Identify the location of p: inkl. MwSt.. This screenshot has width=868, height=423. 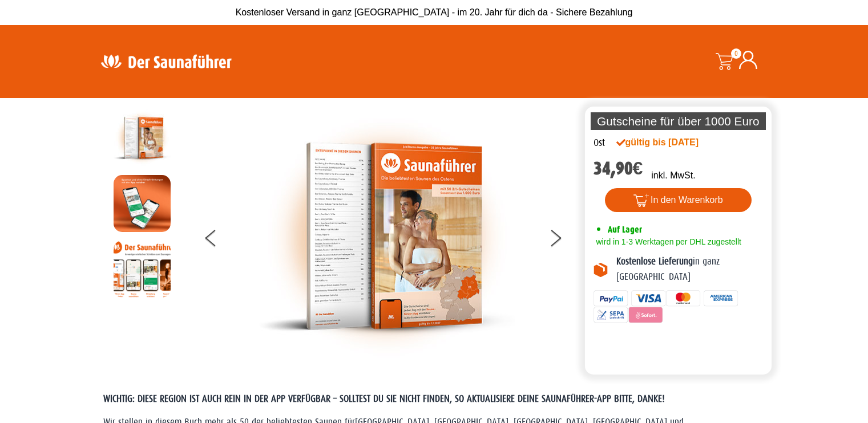
(672, 176).